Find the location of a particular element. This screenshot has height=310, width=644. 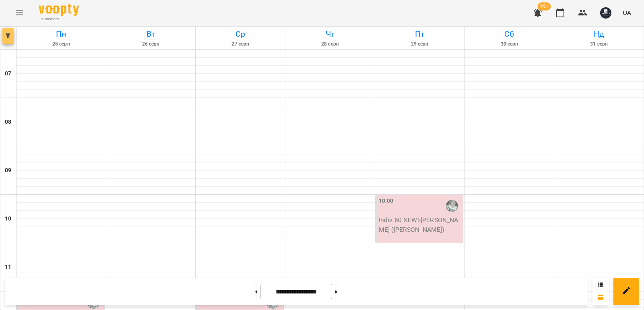

span: UA is located at coordinates (627, 12).